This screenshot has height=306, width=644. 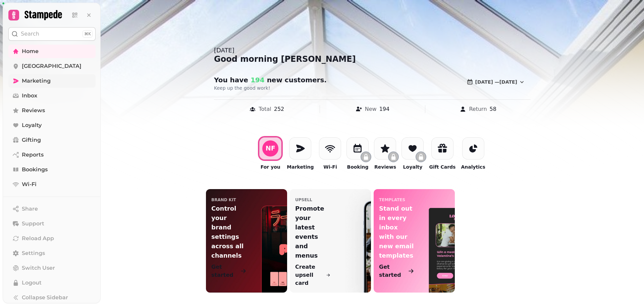 I want to click on a: Wi-Fi, so click(x=52, y=184).